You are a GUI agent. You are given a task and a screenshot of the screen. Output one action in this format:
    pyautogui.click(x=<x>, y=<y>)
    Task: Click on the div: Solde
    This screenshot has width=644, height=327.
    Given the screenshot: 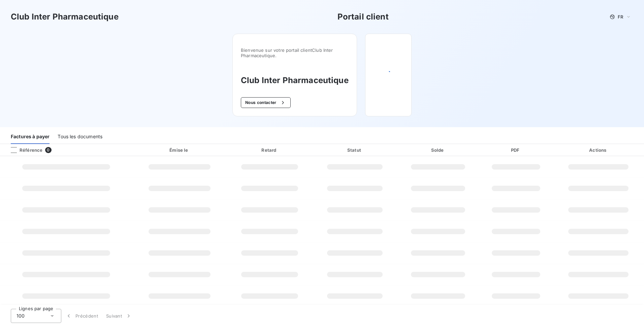 What is the action you would take?
    pyautogui.click(x=438, y=150)
    